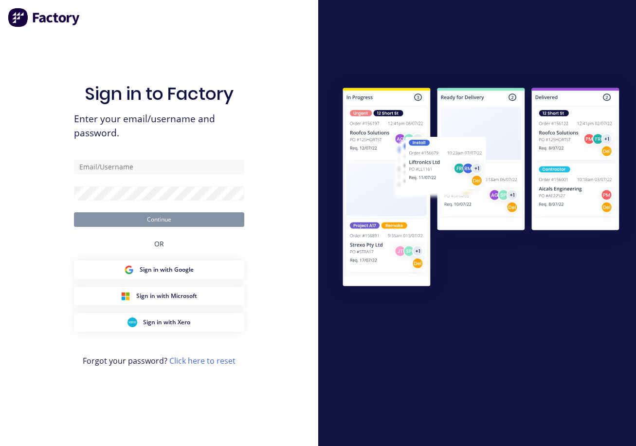 This screenshot has height=446, width=636. Describe the element at coordinates (159, 219) in the screenshot. I see `button: Continue` at that location.